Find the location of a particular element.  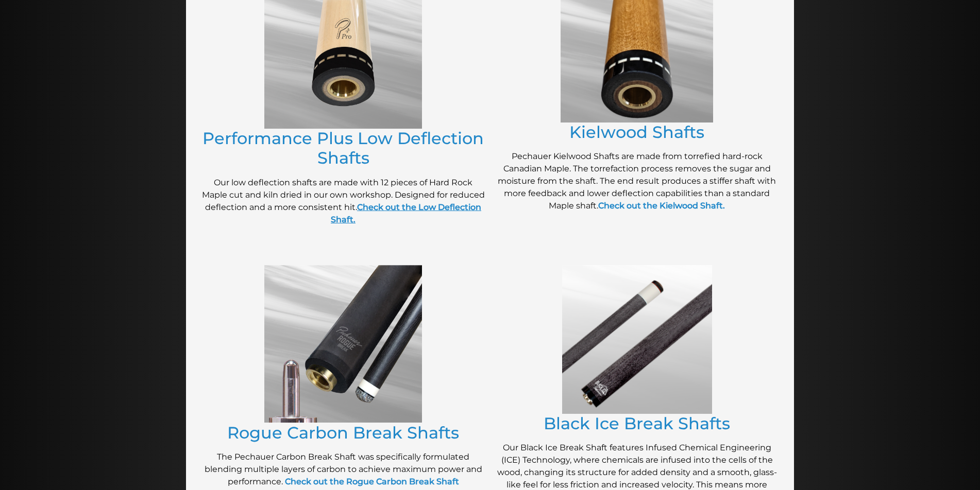

p: The Pechauer Carbon Break Shaft was specifically formulated blending multiple layers of carbon to... is located at coordinates (343, 469).